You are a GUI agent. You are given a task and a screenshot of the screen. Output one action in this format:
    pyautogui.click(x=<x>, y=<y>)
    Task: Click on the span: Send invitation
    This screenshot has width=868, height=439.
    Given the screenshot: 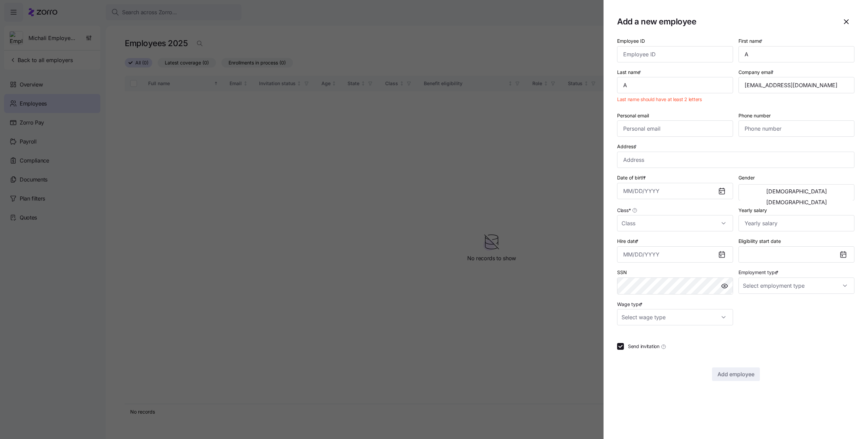 What is the action you would take?
    pyautogui.click(x=644, y=346)
    